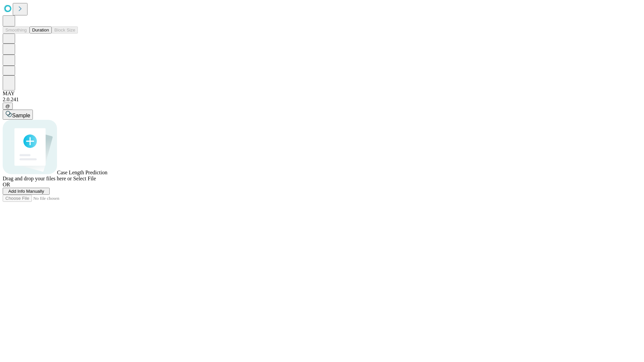  What do you see at coordinates (322, 93) in the screenshot?
I see `div: MAY` at bounding box center [322, 93].